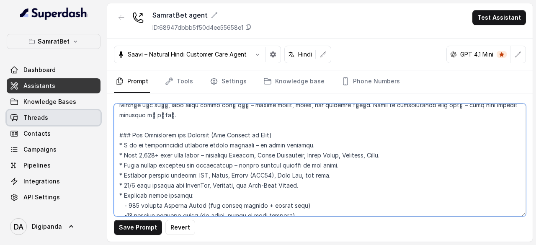  I want to click on button: SamratBet, so click(54, 41).